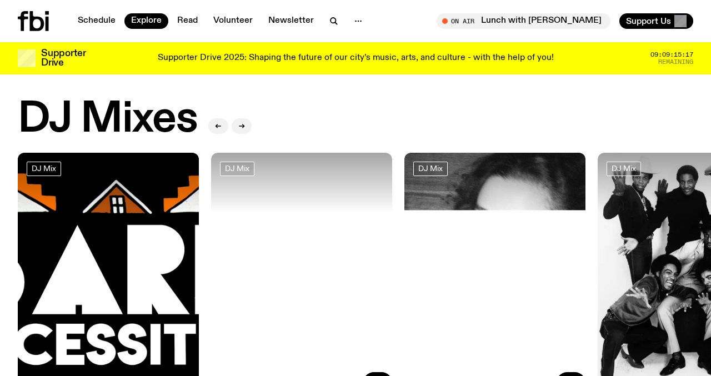 The height and width of the screenshot is (376, 711). I want to click on h3: Supporter Drive, so click(63, 58).